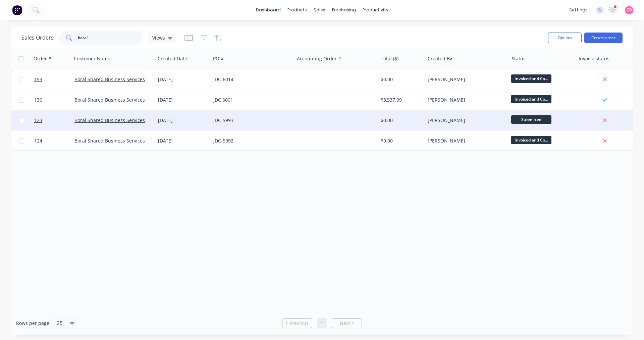 Image resolution: width=644 pixels, height=340 pixels. I want to click on div: Accounting Order #, so click(319, 59).